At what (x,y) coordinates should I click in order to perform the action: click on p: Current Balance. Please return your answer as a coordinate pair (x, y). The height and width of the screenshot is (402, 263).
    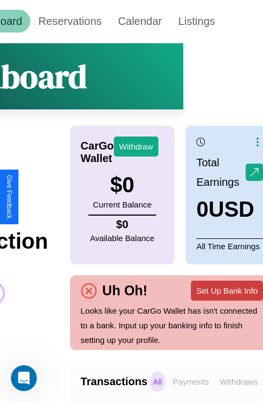
    Looking at the image, I should click on (122, 204).